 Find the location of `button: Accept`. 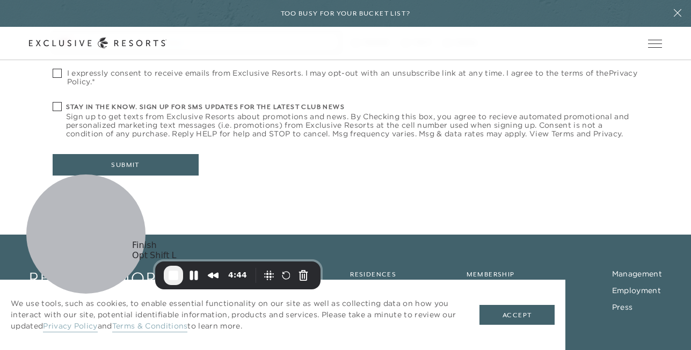

button: Accept is located at coordinates (517, 315).